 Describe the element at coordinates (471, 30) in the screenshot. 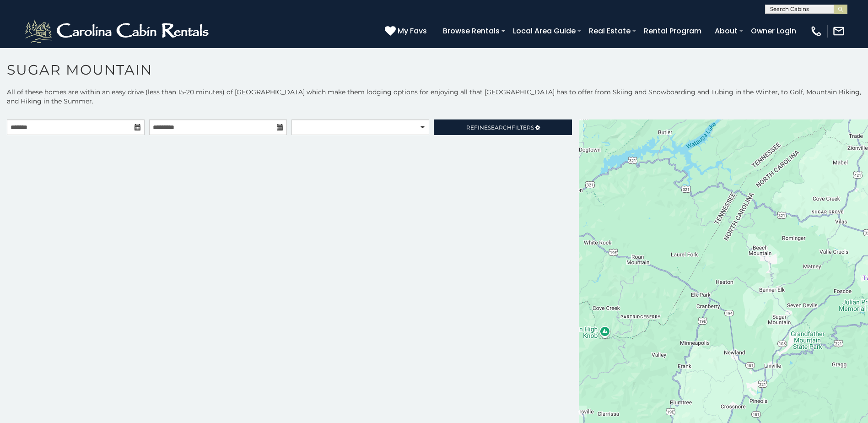

I see `a: Browse Rentals` at that location.